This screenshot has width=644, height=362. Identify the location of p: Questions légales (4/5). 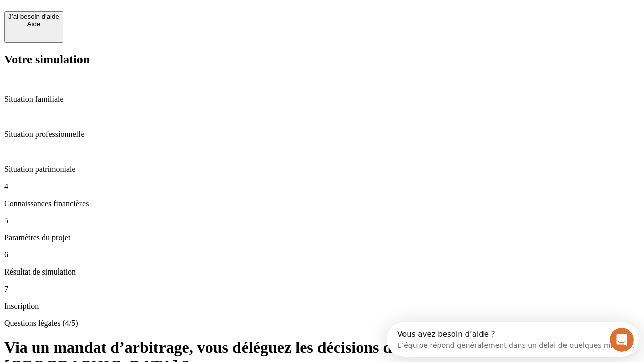
(322, 323).